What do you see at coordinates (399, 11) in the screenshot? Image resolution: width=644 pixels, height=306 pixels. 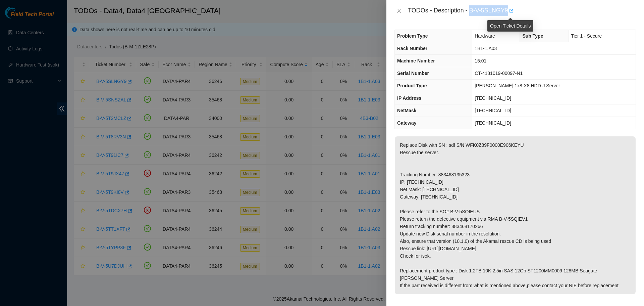 I see `button: Close` at bounding box center [399, 11].